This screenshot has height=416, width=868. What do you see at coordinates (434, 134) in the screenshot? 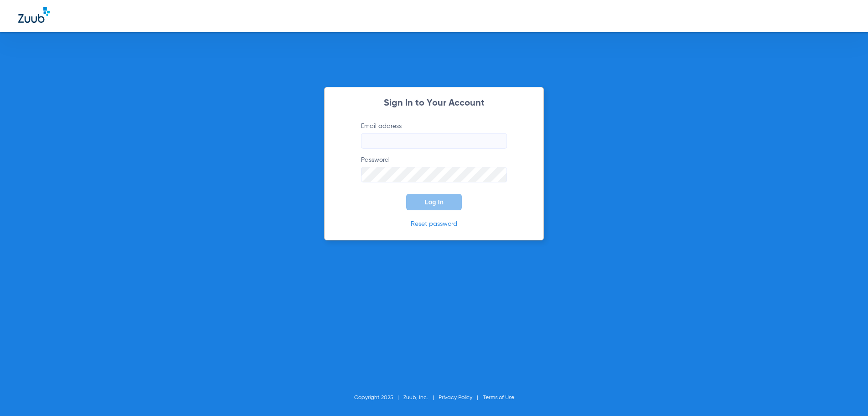
I see `label: Email address` at bounding box center [434, 134].